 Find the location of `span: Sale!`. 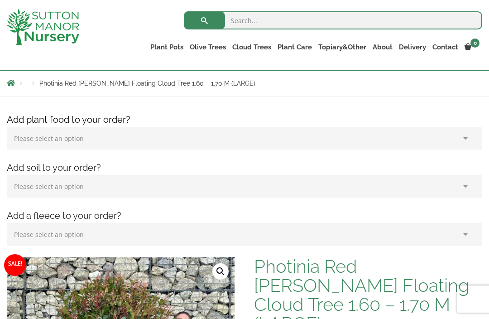

span: Sale! is located at coordinates (15, 265).